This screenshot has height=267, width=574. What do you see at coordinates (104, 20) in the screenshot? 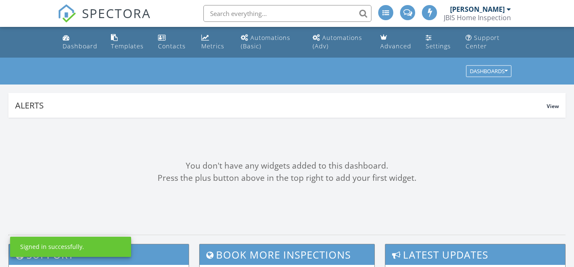
I see `a: SPECTORA` at bounding box center [104, 20].